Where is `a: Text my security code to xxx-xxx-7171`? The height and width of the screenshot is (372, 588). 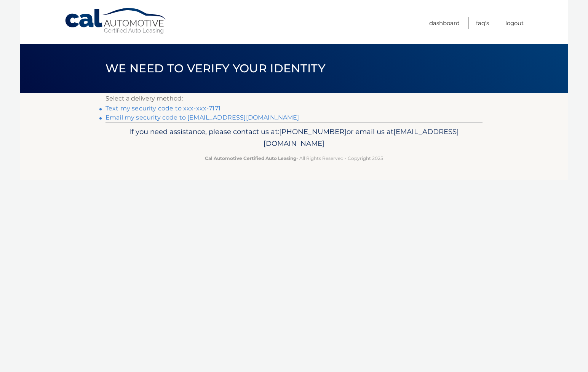
a: Text my security code to xxx-xxx-7171 is located at coordinates (163, 108).